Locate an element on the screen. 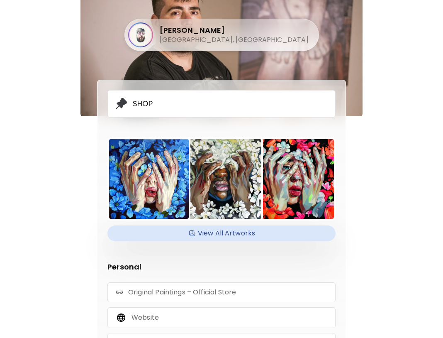 The height and width of the screenshot is (338, 443). img: Available is located at coordinates (192, 233).